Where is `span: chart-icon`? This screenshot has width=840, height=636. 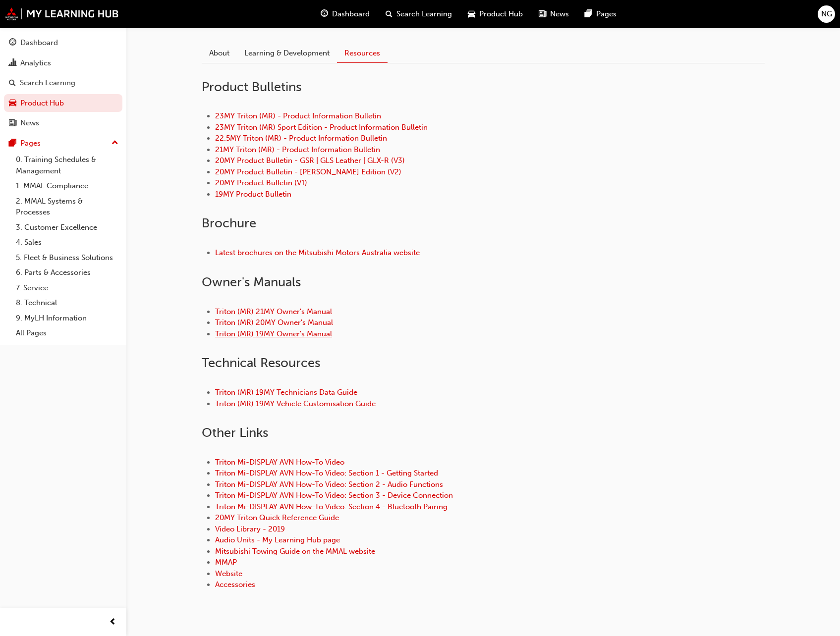 span: chart-icon is located at coordinates (13, 63).